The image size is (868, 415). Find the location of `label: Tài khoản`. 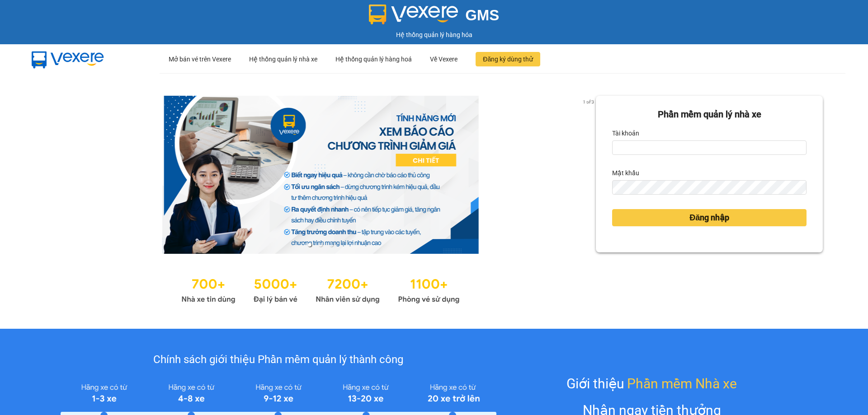

label: Tài khoản is located at coordinates (626, 133).